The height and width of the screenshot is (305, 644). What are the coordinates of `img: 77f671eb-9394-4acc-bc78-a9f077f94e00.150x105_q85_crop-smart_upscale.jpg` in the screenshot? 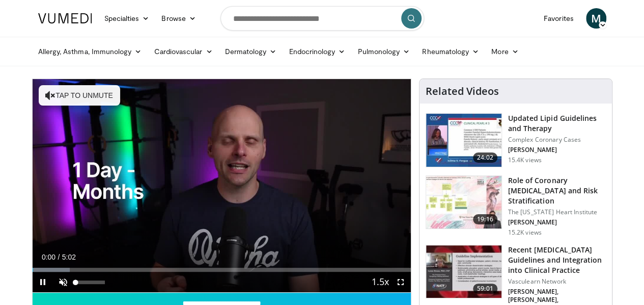 It's located at (464, 140).